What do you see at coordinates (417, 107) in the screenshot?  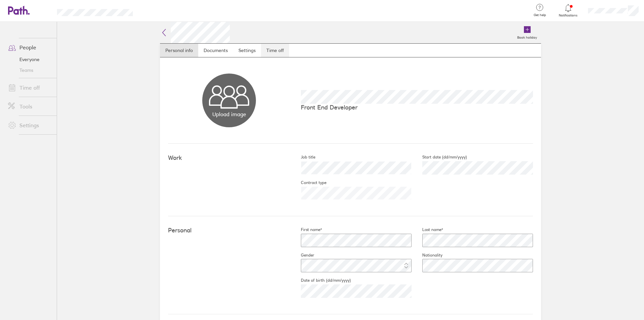 I see `p: Front End Developer` at bounding box center [417, 107].